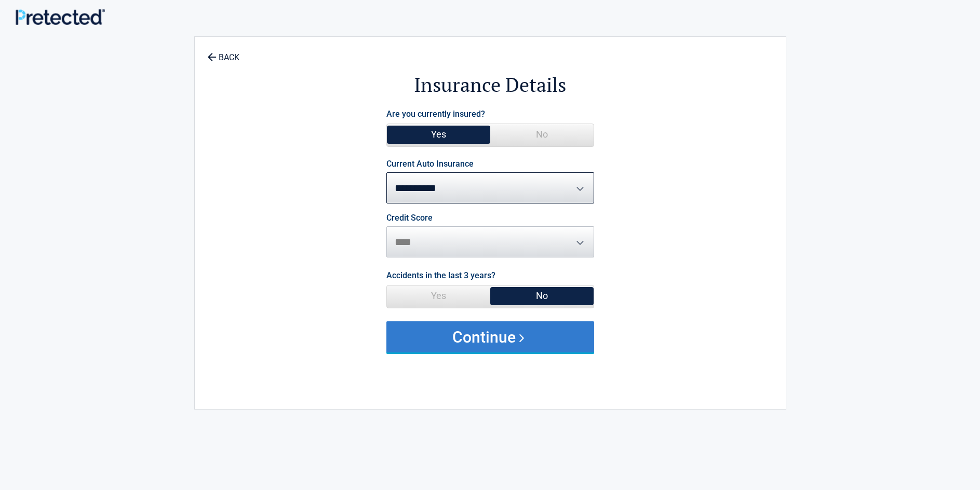 This screenshot has width=980, height=490. I want to click on label: Credit Score, so click(409, 218).